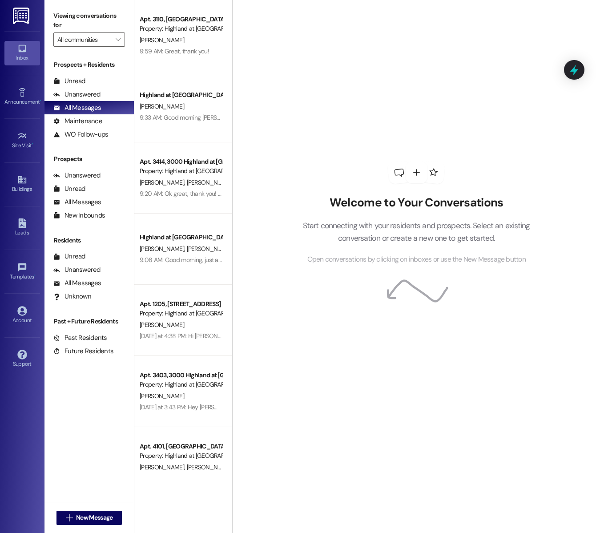  What do you see at coordinates (22, 184) in the screenshot?
I see `a: Buildings` at bounding box center [22, 184].